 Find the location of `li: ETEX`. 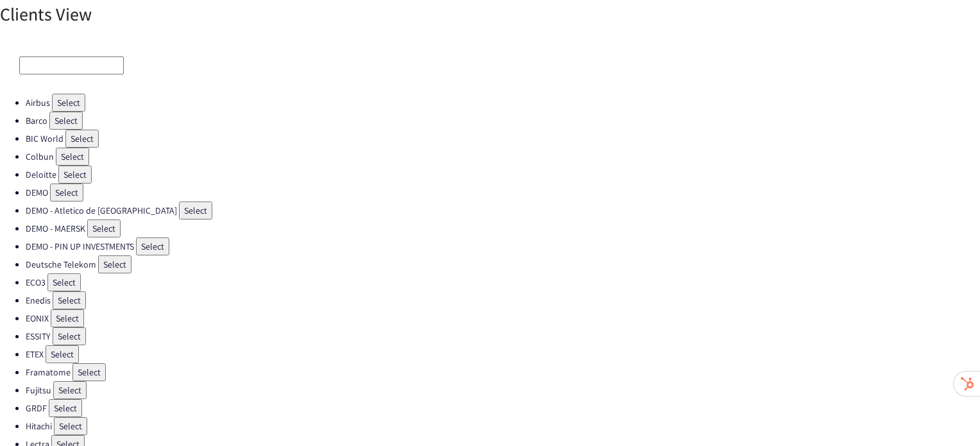

li: ETEX is located at coordinates (503, 354).